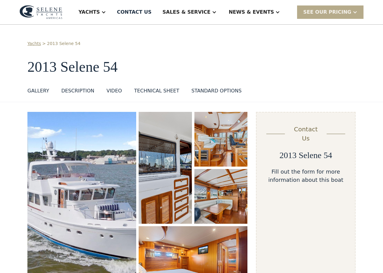 Image resolution: width=383 pixels, height=273 pixels. What do you see at coordinates (186, 12) in the screenshot?
I see `div: Sales & Service` at bounding box center [186, 12].